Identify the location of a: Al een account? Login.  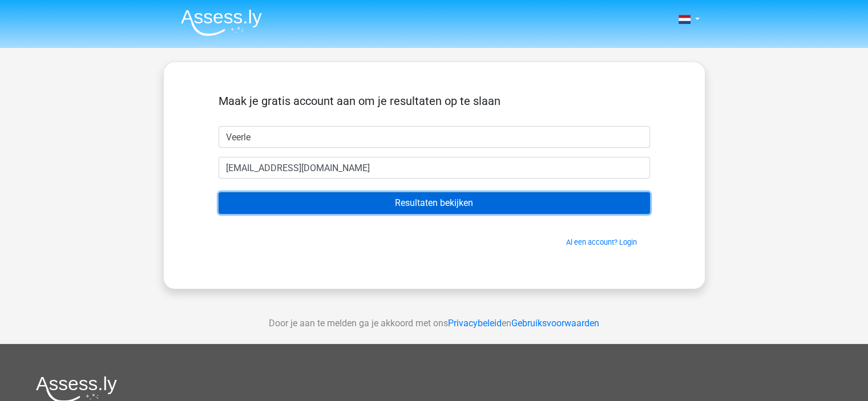
(602, 242).